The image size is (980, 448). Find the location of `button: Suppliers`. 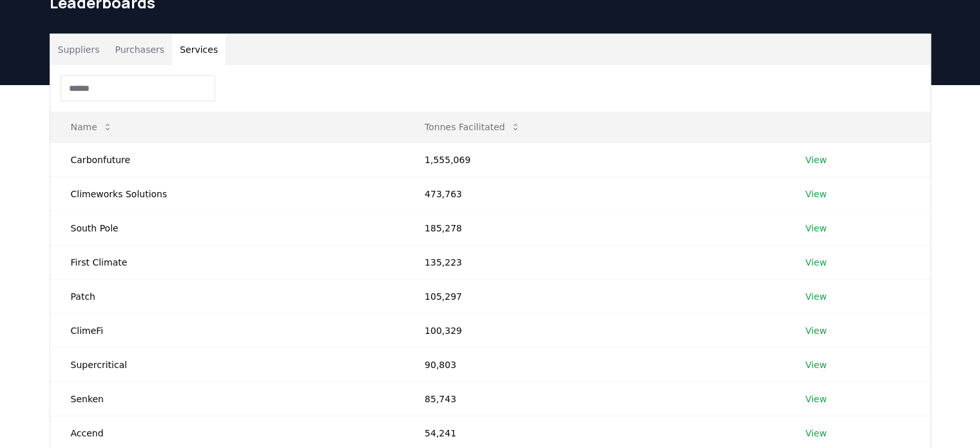

button: Suppliers is located at coordinates (79, 50).